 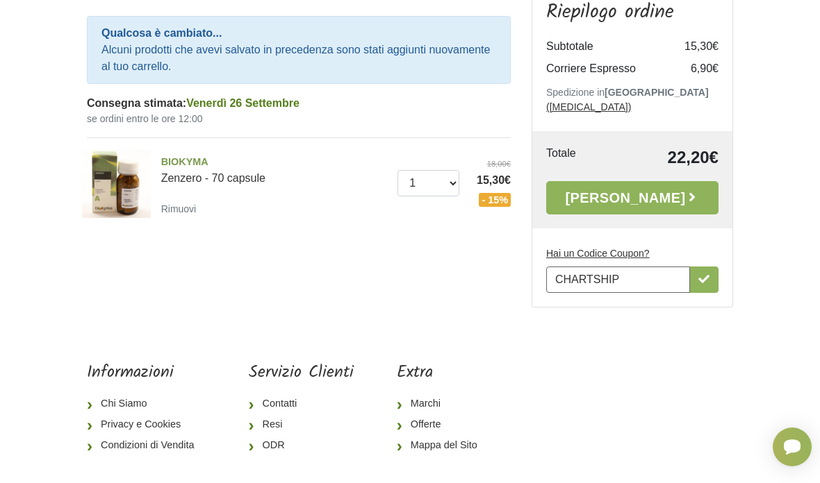 I want to click on td: 6,90€, so click(x=691, y=69).